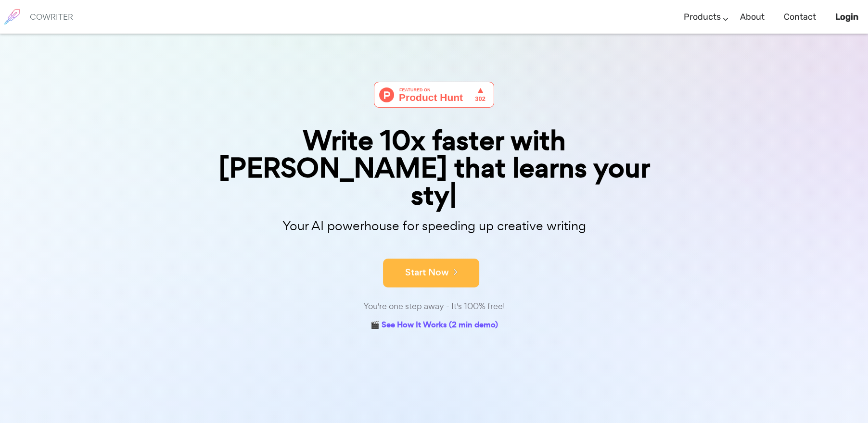 The image size is (868, 423). Describe the element at coordinates (434, 95) in the screenshot. I see `img: Cowriter - Your AI buddy for speeding up creative writing | Product Hunt` at that location.